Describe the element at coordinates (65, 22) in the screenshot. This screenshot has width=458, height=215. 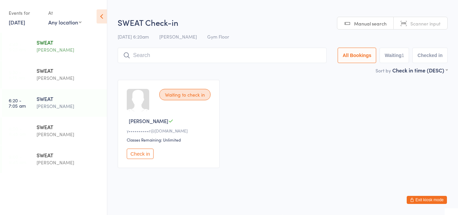
I see `div: Any location` at that location.